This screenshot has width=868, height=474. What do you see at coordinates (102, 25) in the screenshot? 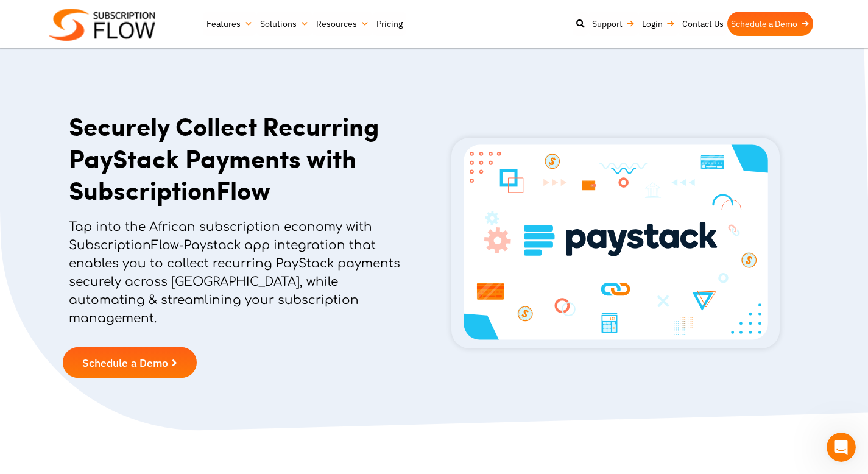
I see `img: Subscriptionflow` at bounding box center [102, 25].